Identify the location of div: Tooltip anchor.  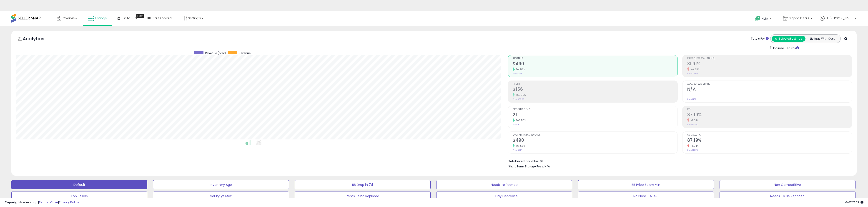
(140, 16).